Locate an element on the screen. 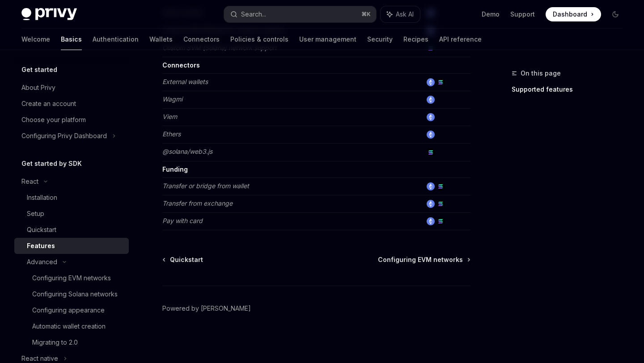 The image size is (644, 363). a: Setup is located at coordinates (71, 214).